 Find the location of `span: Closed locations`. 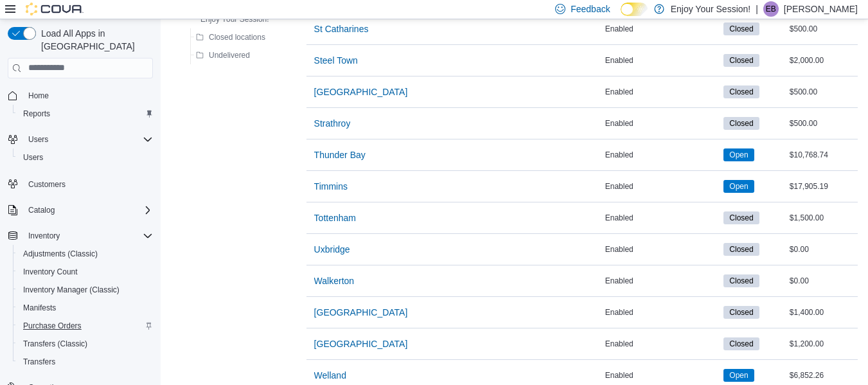

span: Closed locations is located at coordinates (237, 38).